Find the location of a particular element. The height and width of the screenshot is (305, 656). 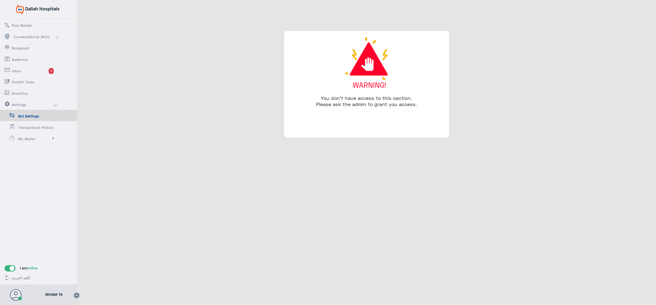

span: Analytics is located at coordinates (30, 93).